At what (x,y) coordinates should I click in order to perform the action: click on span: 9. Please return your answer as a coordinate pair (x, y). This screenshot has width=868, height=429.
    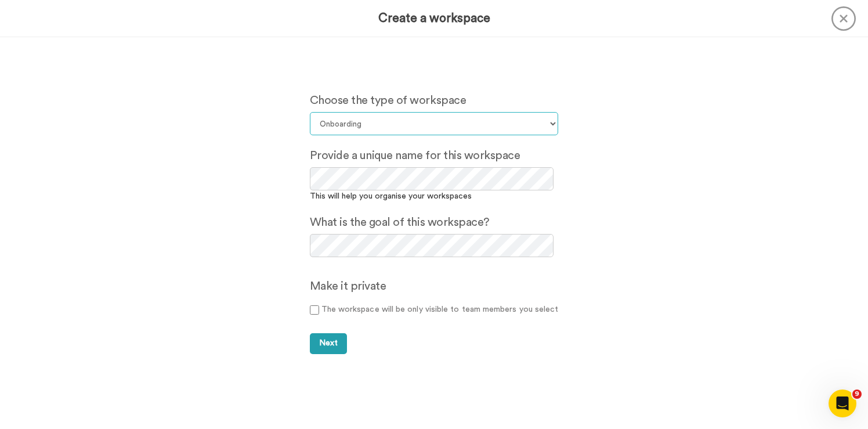
    Looking at the image, I should click on (857, 394).